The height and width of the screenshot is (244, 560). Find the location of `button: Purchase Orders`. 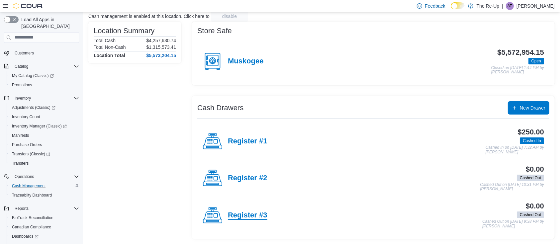

button: Purchase Orders is located at coordinates (44, 145).